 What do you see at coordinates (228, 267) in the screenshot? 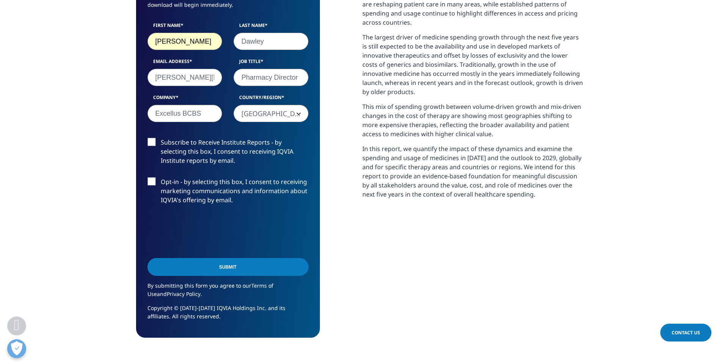
I see `input: Submit` at bounding box center [228, 267].